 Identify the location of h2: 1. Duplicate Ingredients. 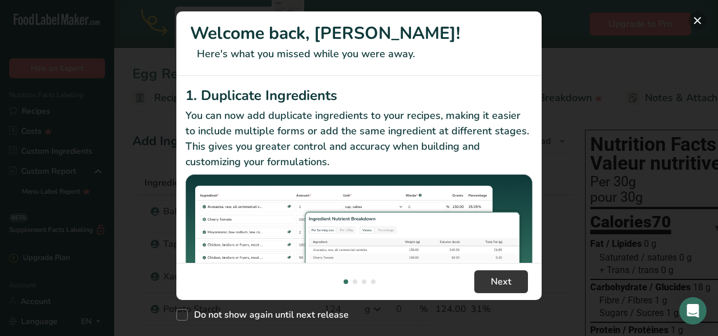
(359, 95).